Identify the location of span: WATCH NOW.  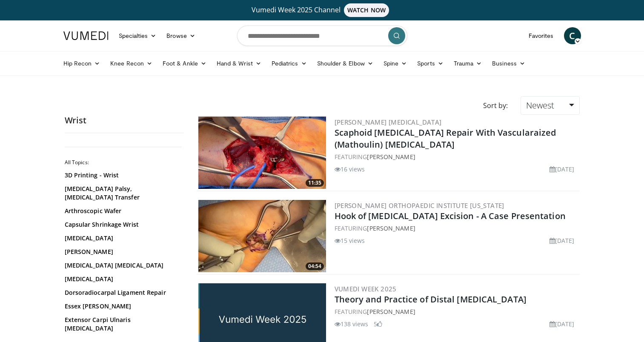
(366, 10).